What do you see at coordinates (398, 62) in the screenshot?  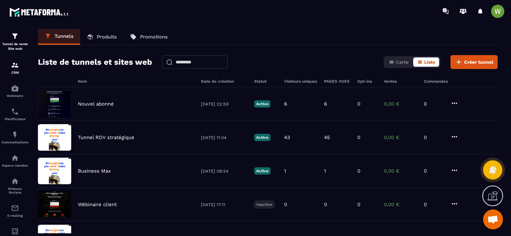 I see `button: Carte` at bounding box center [398, 62].